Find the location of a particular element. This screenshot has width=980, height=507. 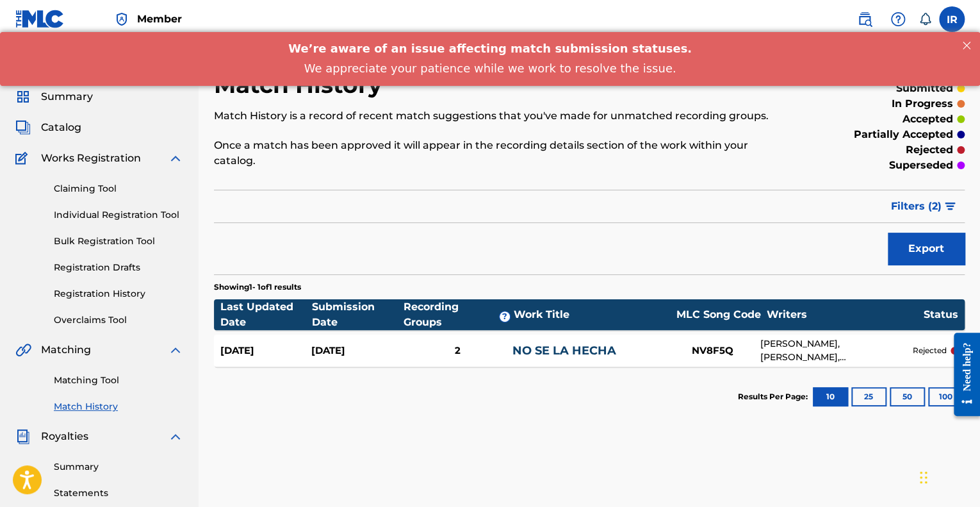

div: Last Updated Date is located at coordinates (266, 314).